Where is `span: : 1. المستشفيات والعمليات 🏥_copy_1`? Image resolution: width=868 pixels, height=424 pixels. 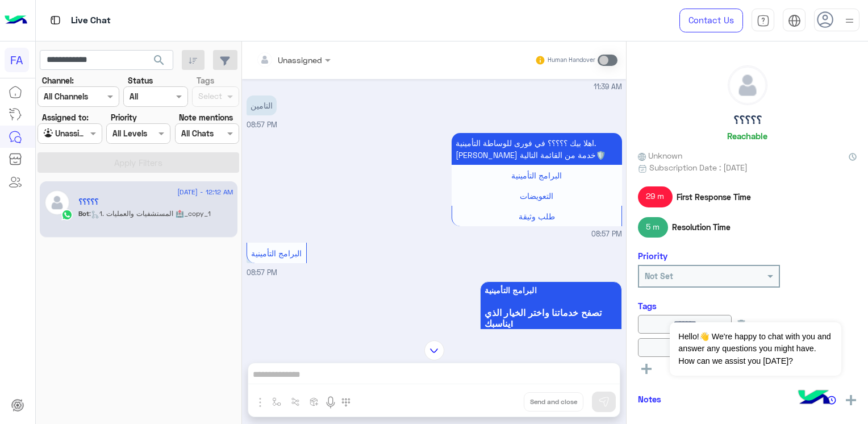 span: : 1. المستشفيات والعمليات 🏥_copy_1 is located at coordinates (150, 213).